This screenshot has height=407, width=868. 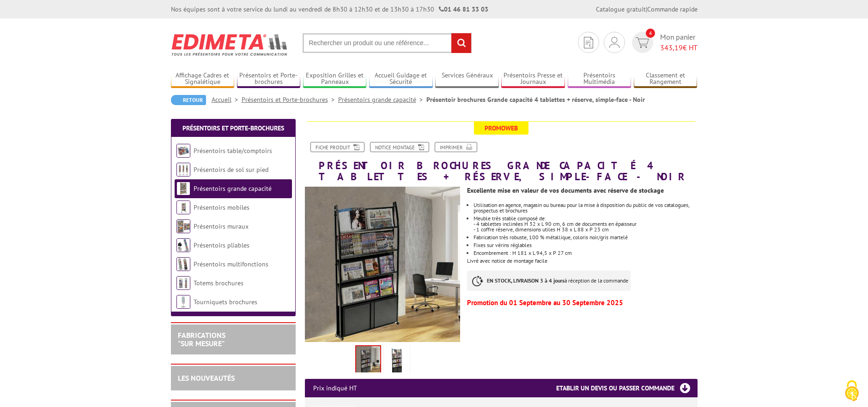 What do you see at coordinates (671, 48) in the screenshot?
I see `span: 343,19` at bounding box center [671, 48].